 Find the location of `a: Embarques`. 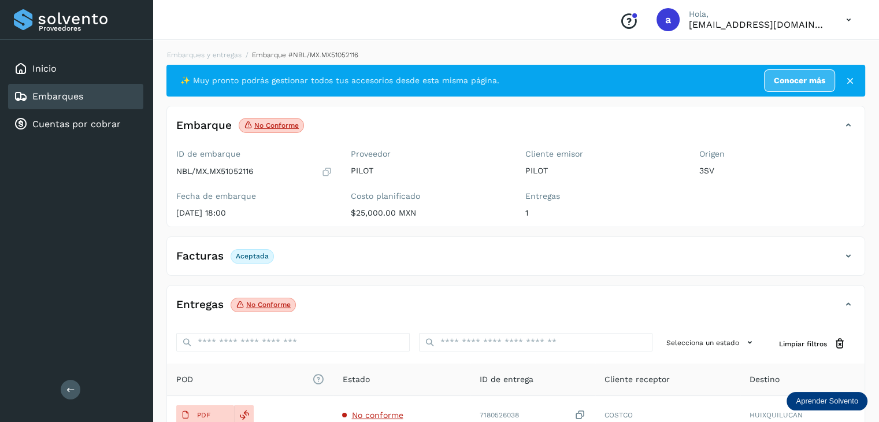

a: Embarques is located at coordinates (58, 96).